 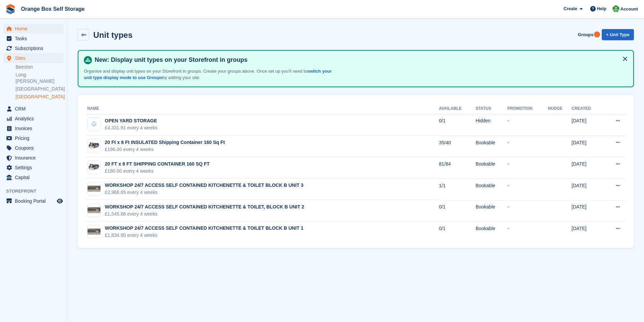 I want to click on a: Preview store, so click(x=60, y=201).